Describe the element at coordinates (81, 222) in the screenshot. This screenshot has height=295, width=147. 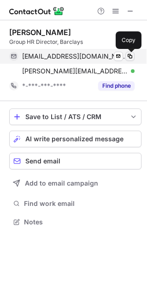
I see `span: Notes` at that location.